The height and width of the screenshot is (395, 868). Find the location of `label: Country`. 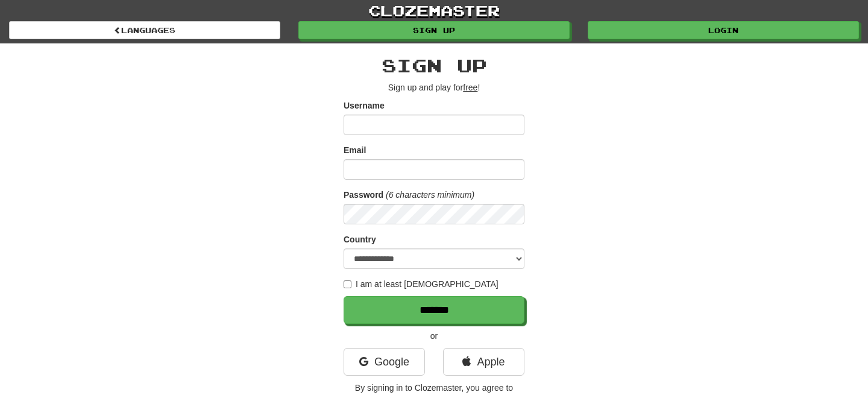

label: Country is located at coordinates (360, 239).